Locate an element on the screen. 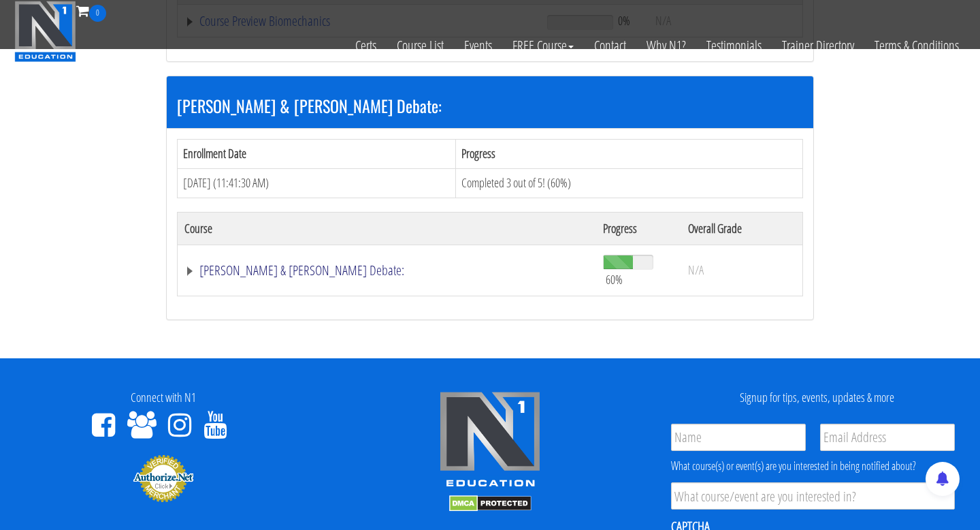 This screenshot has width=980, height=530. a: Certs is located at coordinates (366, 46).